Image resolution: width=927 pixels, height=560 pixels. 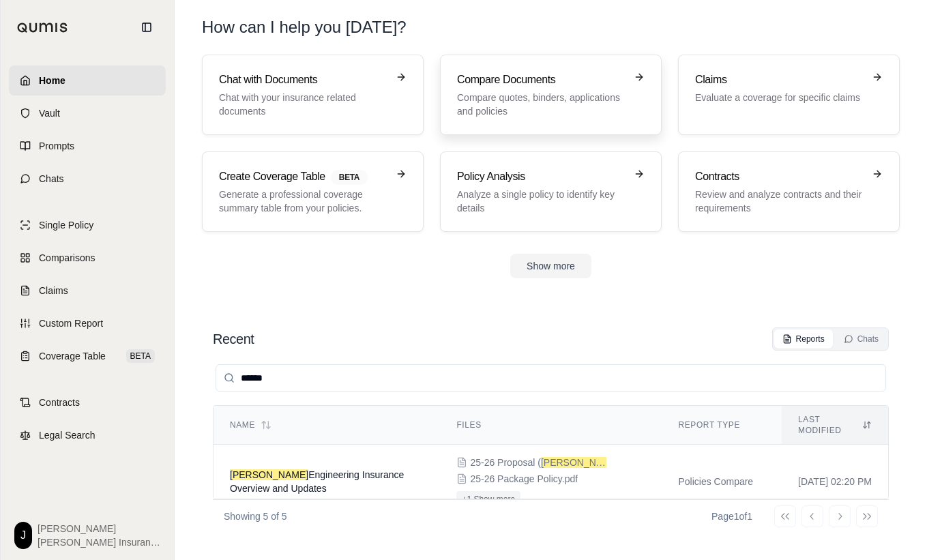 I want to click on button: Collapse sidebar, so click(x=146, y=27).